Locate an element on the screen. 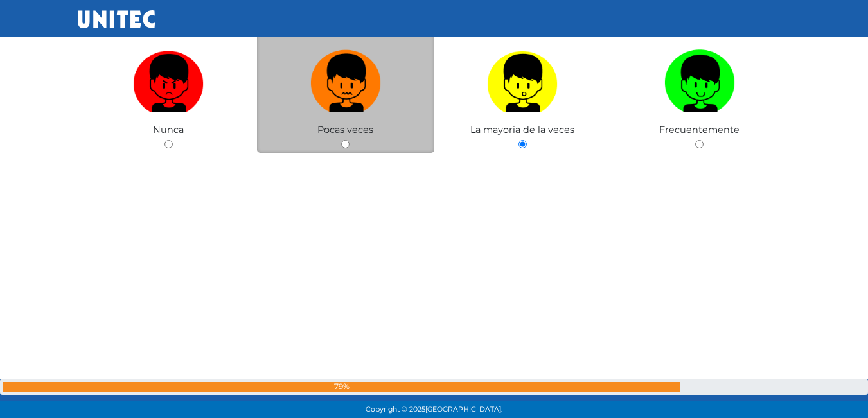 The width and height of the screenshot is (868, 418). img: Nunca is located at coordinates (169, 78).